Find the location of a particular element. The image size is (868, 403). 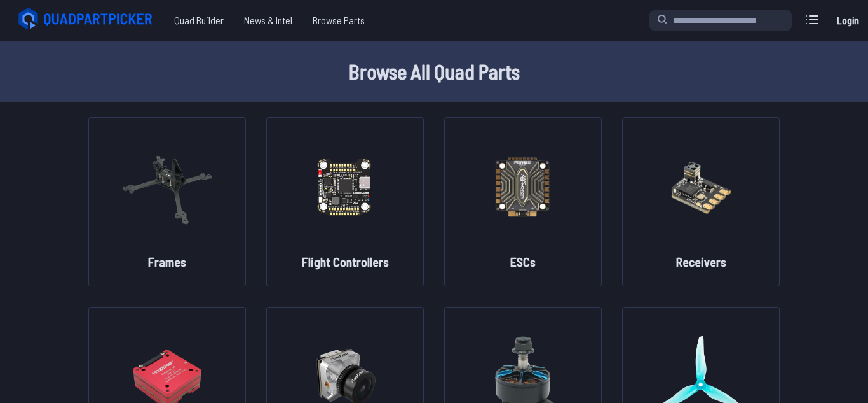

h1: Browse All Quad Parts is located at coordinates (434, 71).